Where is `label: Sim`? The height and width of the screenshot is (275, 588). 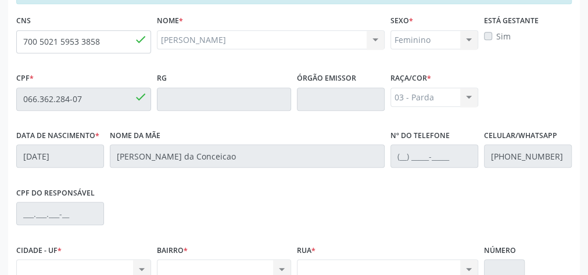 label: Sim is located at coordinates (503, 36).